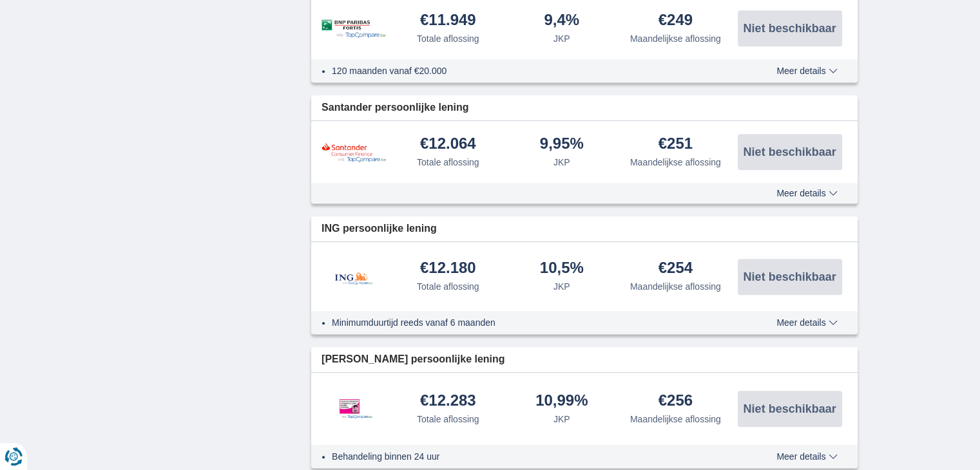 Image resolution: width=980 pixels, height=470 pixels. Describe the element at coordinates (354, 152) in the screenshot. I see `img: product.pl.alt Santander` at that location.